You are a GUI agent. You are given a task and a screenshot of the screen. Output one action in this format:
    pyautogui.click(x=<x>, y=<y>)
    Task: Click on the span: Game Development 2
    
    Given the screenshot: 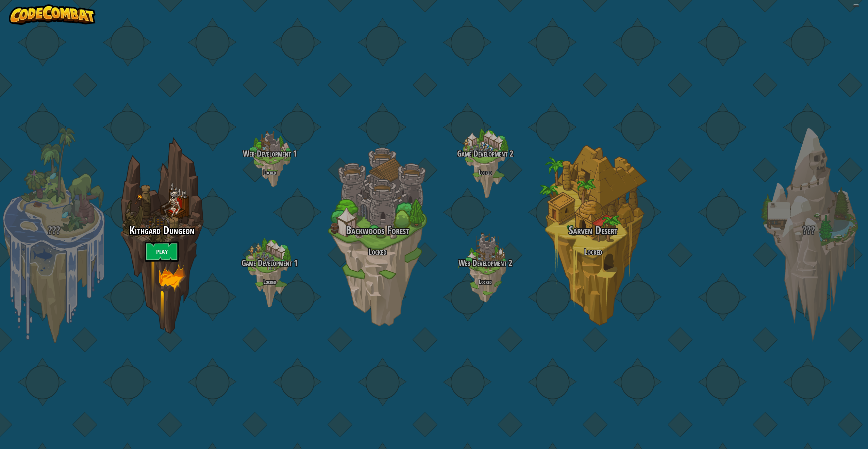 What is the action you would take?
    pyautogui.click(x=485, y=153)
    